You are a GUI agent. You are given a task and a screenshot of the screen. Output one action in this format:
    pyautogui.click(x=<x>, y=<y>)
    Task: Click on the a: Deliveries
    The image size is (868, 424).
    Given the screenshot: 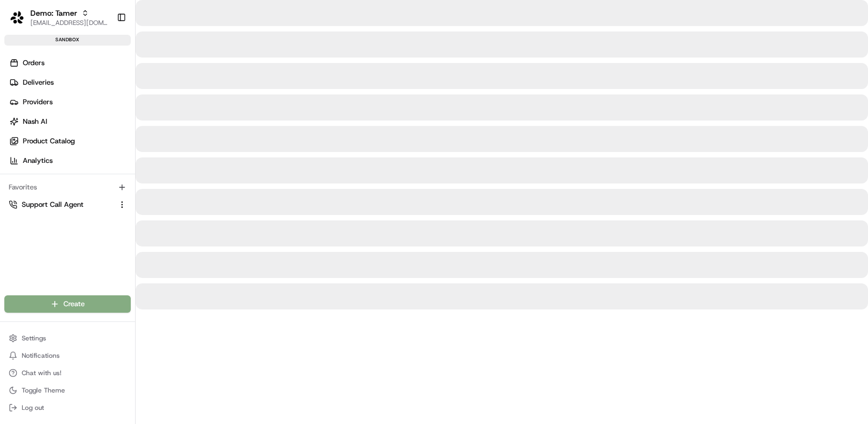 What is the action you would take?
    pyautogui.click(x=70, y=82)
    